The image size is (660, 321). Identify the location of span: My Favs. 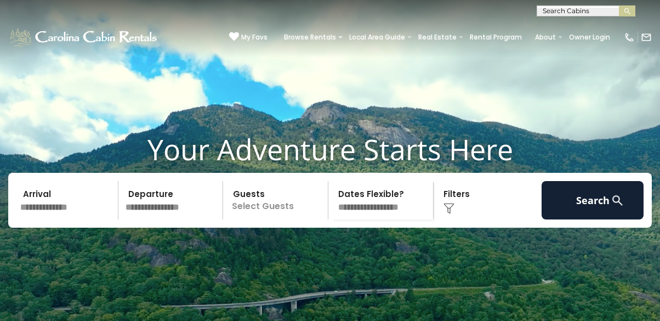
(254, 37).